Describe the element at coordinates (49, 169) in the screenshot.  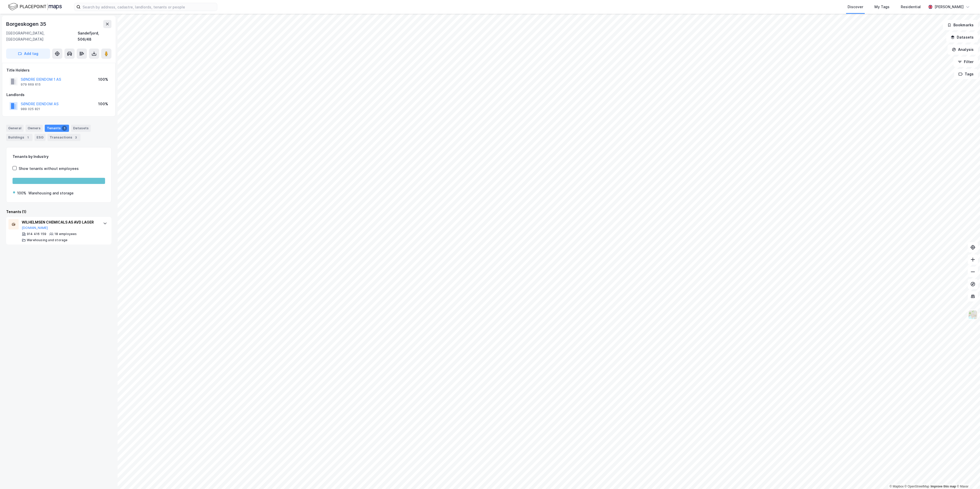
I see `div: Show tenants without employees` at that location.